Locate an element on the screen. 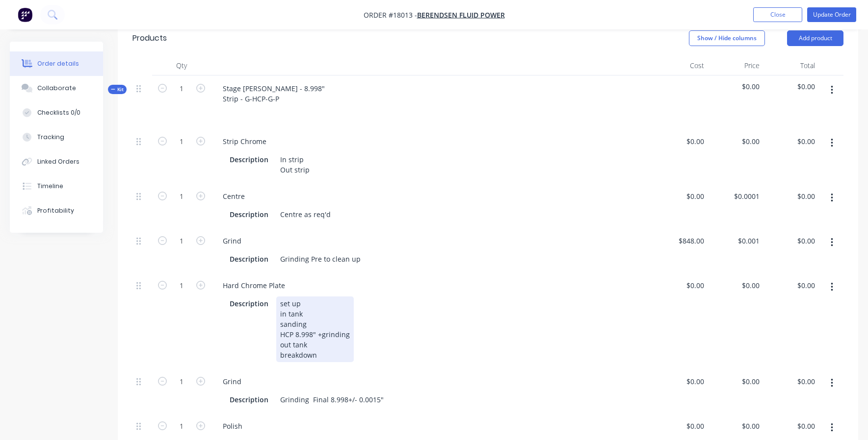  span: Berendsen Fluid Power is located at coordinates (460, 15).